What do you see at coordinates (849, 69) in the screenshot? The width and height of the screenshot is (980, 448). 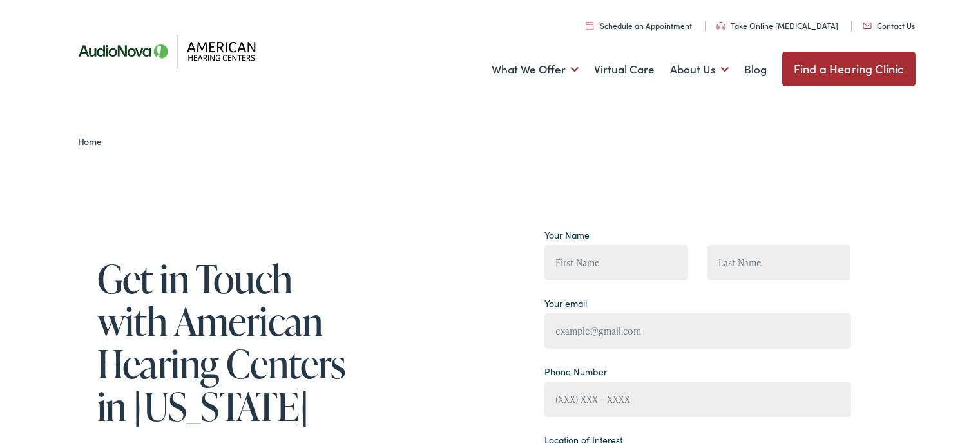 I see `a: Find a Hearing Clinic` at bounding box center [849, 69].